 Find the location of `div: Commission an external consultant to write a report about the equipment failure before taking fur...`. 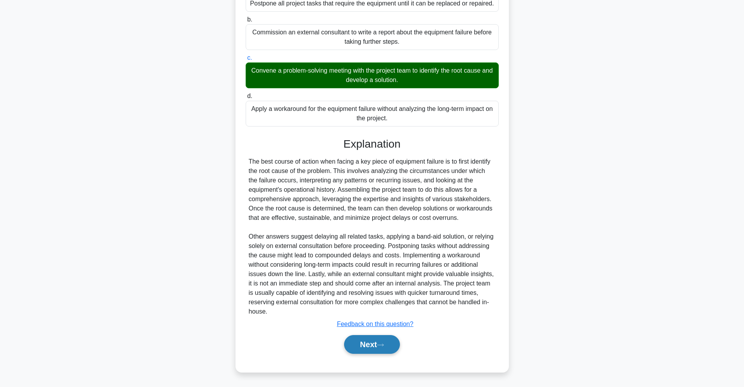

div: Commission an external consultant to write a report about the equipment failure before taking fur... is located at coordinates (372, 37).